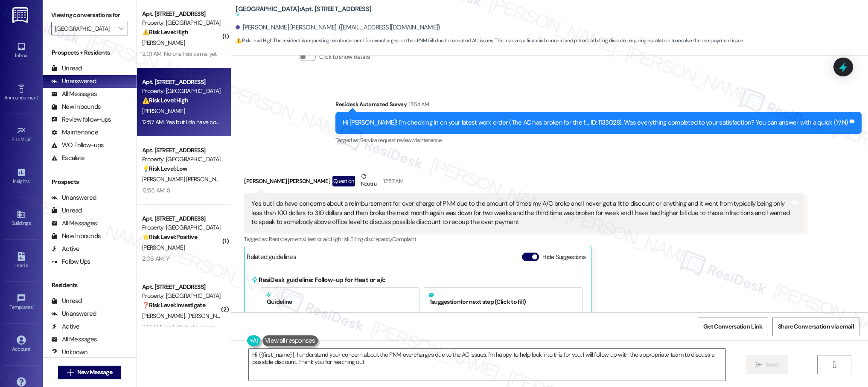  Describe the element at coordinates (369, 181) in the screenshot. I see `div: Neutral` at that location.